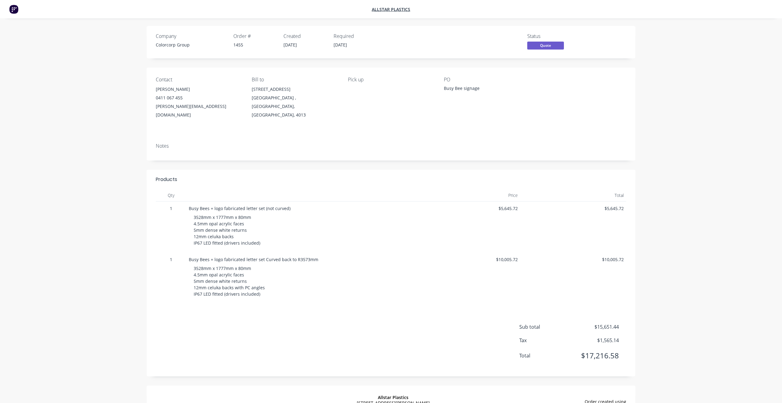  What do you see at coordinates (191, 36) in the screenshot?
I see `div: Company` at bounding box center [191, 36].